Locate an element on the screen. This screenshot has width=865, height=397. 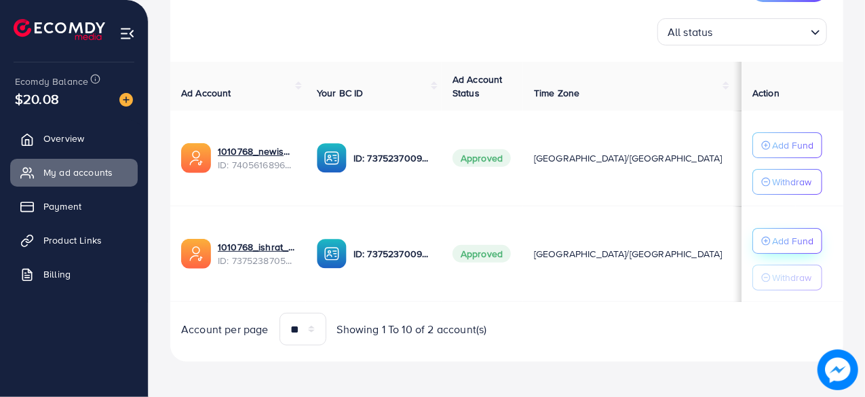
span: Billing is located at coordinates (57, 274).